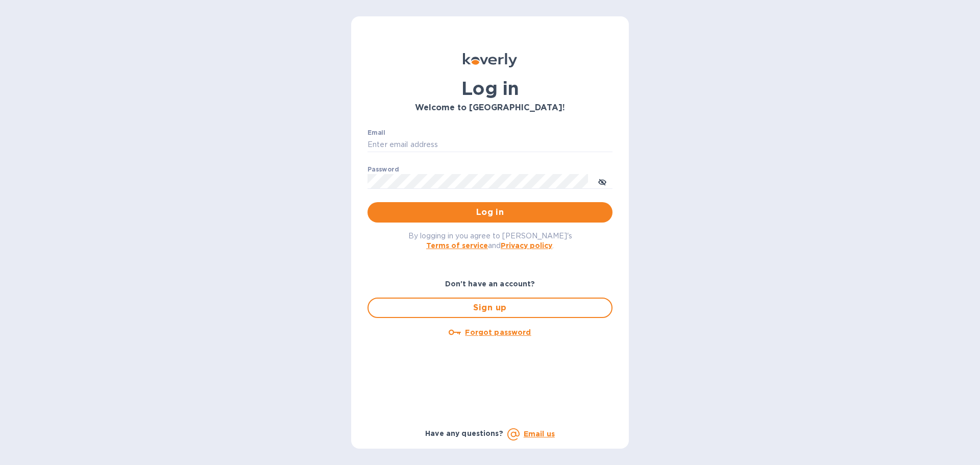 The height and width of the screenshot is (465, 980). Describe the element at coordinates (490, 308) in the screenshot. I see `span: Sign up` at that location.